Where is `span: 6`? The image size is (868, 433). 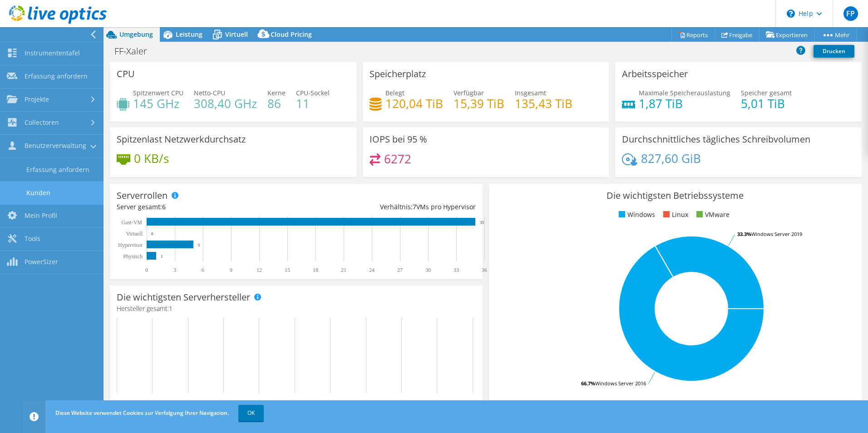 span: 6 is located at coordinates (164, 206).